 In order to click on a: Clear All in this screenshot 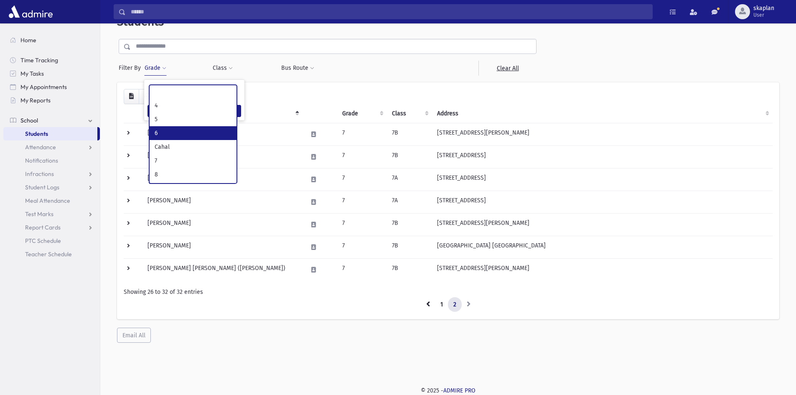, I will do `click(507, 68)`.